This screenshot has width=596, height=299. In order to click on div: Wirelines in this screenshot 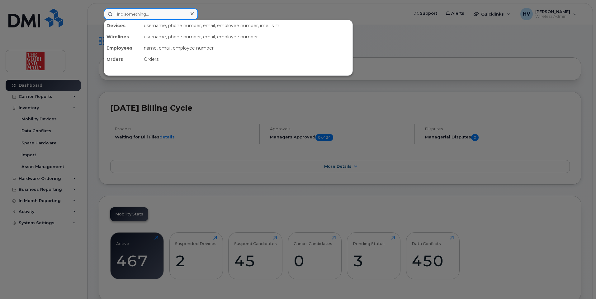, I will do `click(123, 37)`.